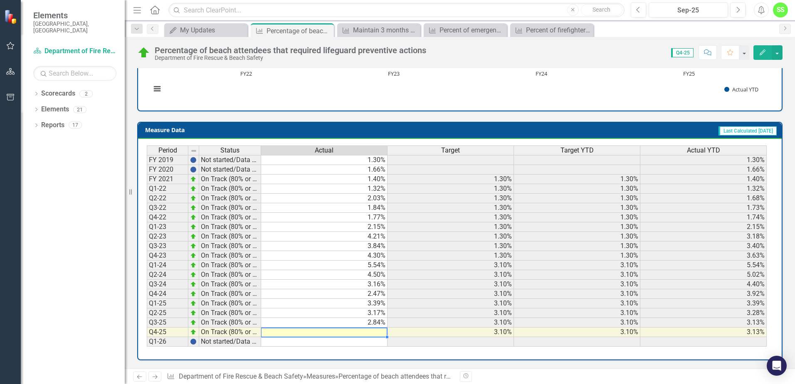 This screenshot has width=795, height=384. Describe the element at coordinates (780, 10) in the screenshot. I see `button: SS` at that location.